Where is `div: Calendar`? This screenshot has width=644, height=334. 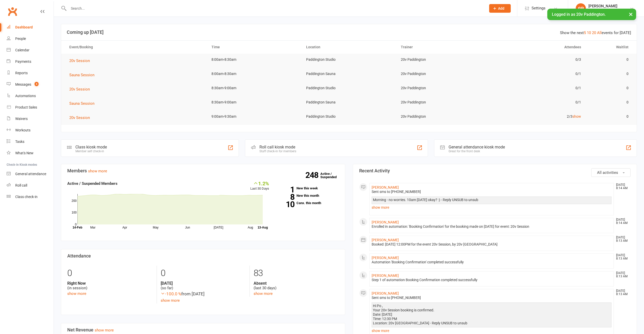 div: Calendar is located at coordinates (22, 50).